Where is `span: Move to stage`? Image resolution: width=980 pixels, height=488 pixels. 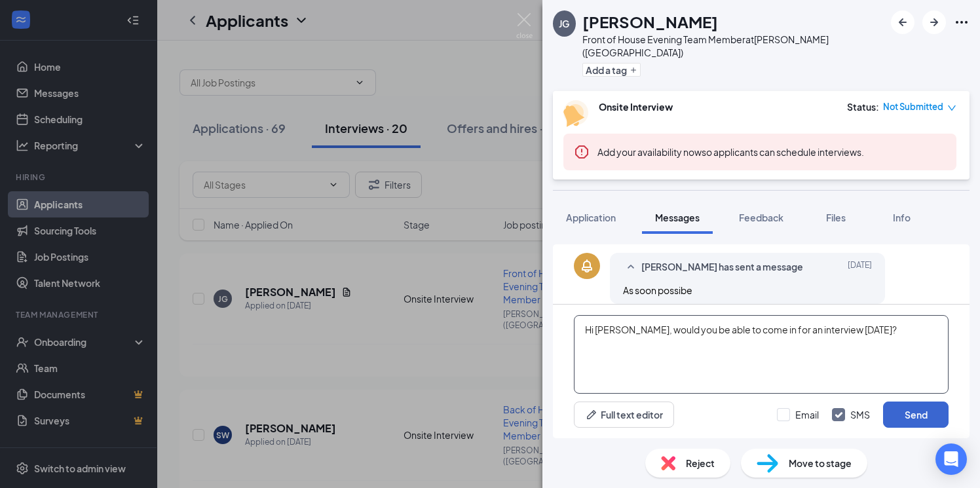
span: Move to stage is located at coordinates (820, 463).